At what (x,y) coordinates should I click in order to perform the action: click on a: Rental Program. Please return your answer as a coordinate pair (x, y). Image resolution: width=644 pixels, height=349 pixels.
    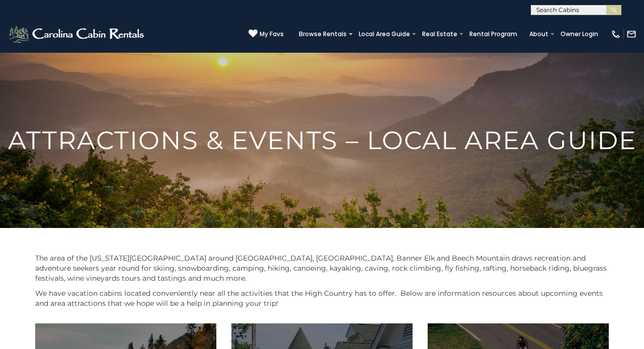
    Looking at the image, I should click on (493, 34).